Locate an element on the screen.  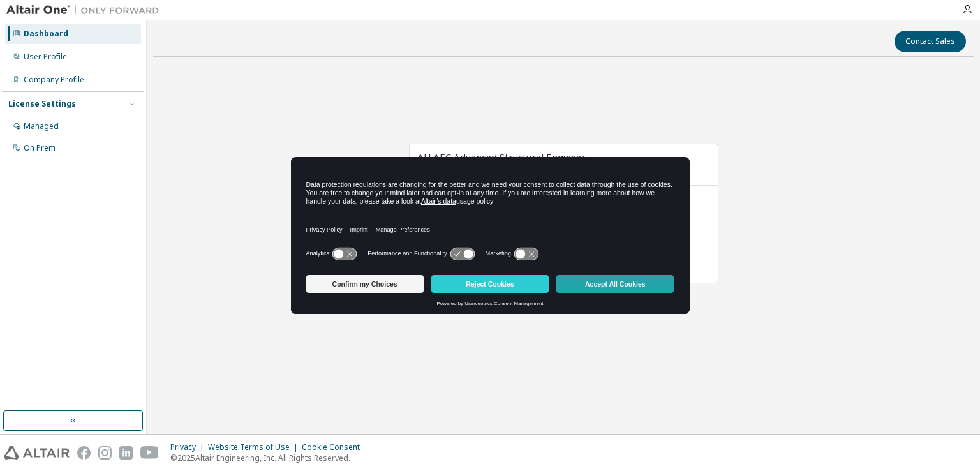
div: Website Terms of Use is located at coordinates (255, 448).